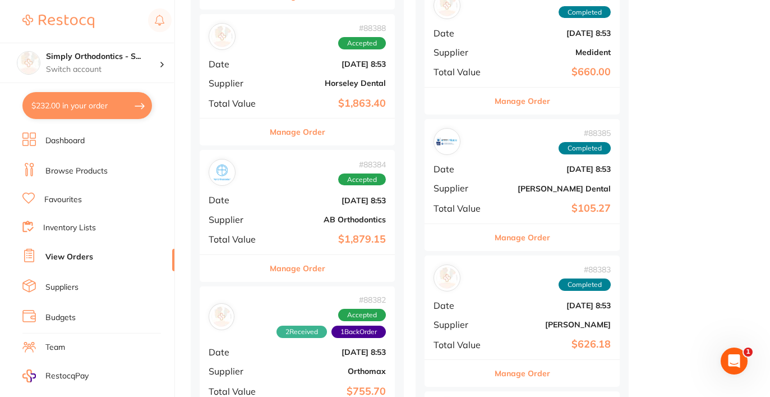 The width and height of the screenshot is (770, 397). Describe the element at coordinates (62, 287) in the screenshot. I see `a: Suppliers` at that location.